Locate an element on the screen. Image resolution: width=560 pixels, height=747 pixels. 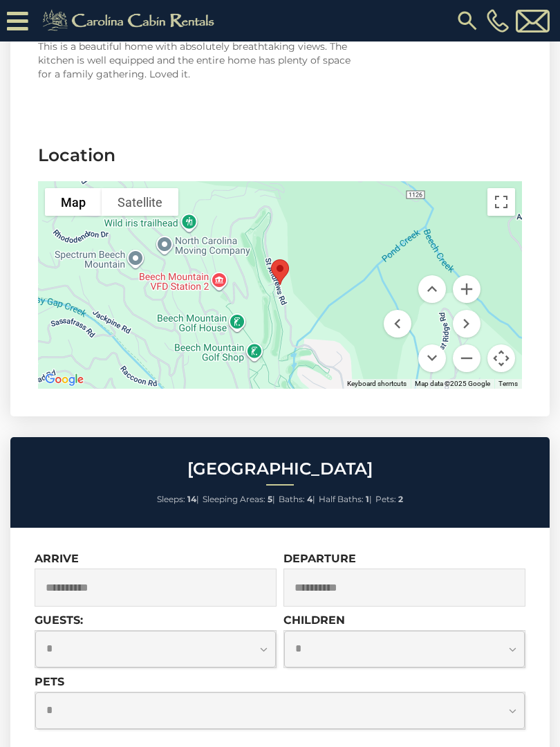
label: Arrive is located at coordinates (57, 558).